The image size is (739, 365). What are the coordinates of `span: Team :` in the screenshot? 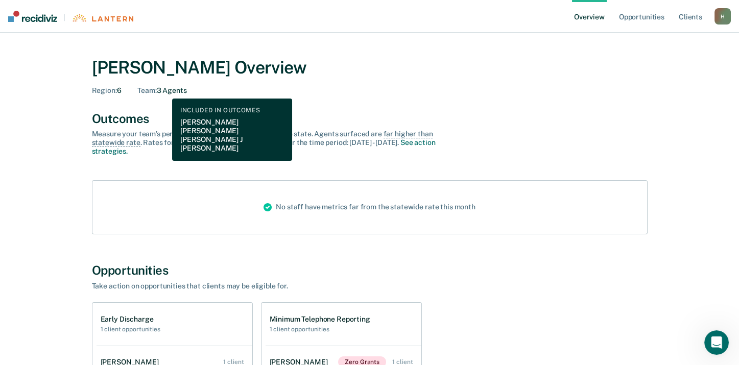 It's located at (147, 90).